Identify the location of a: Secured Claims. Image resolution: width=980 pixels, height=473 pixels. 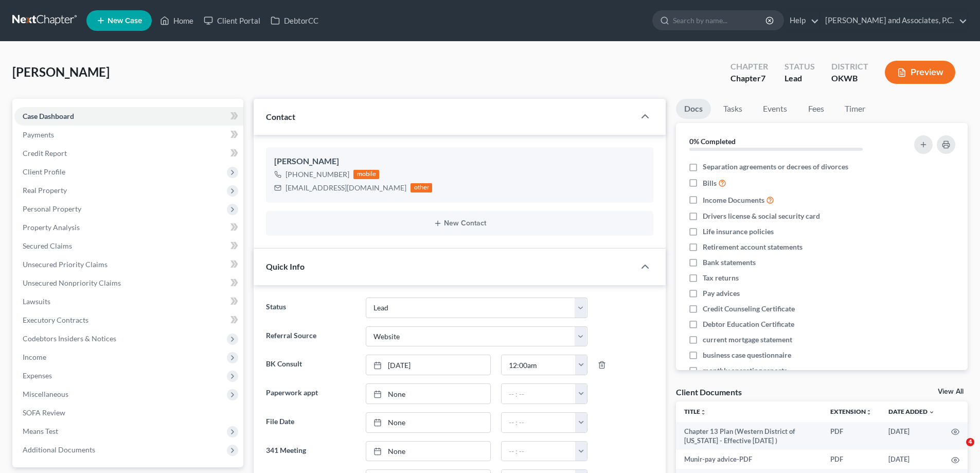
(129, 246).